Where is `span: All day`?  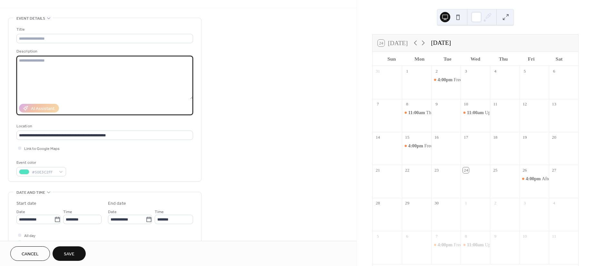 span: All day is located at coordinates (30, 236).